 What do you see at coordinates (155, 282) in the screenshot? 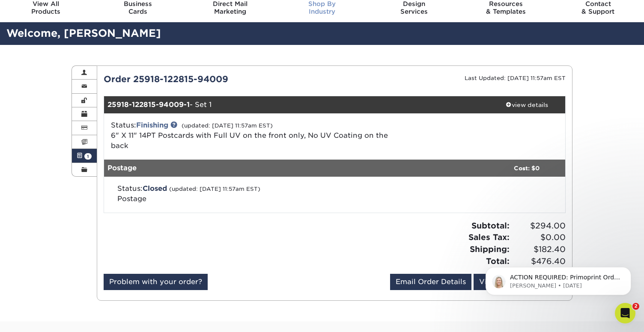
I see `a: Problem with your order?` at bounding box center [155, 282].